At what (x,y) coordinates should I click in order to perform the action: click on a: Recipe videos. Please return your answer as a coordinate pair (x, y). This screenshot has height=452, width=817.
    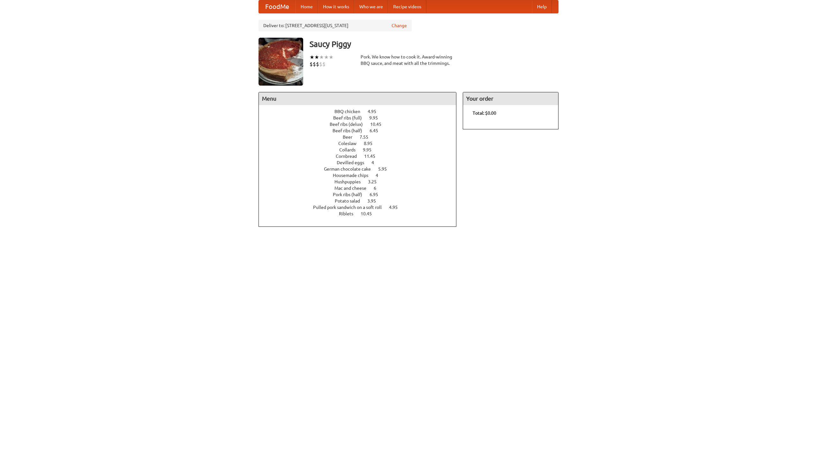
    Looking at the image, I should click on (407, 7).